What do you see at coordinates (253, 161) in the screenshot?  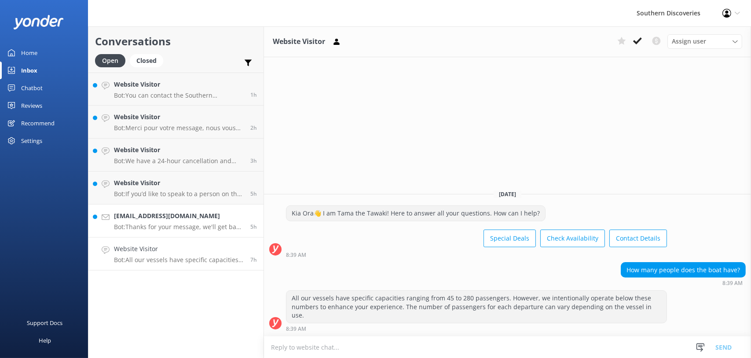 I see `span: Oct 02 2025 12:25pm (UTC +13:00) Pacific/Auckland` at bounding box center [253, 161].